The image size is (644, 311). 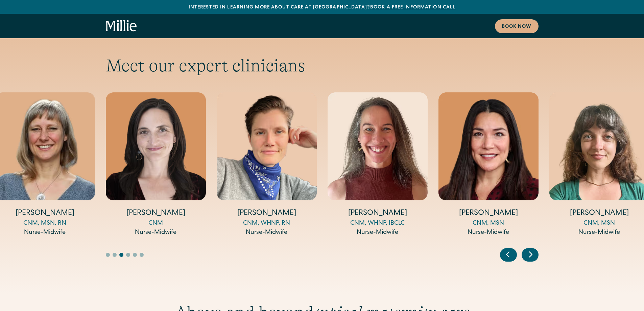 What do you see at coordinates (108, 255) in the screenshot?
I see `button: Go to slide 1` at bounding box center [108, 255].